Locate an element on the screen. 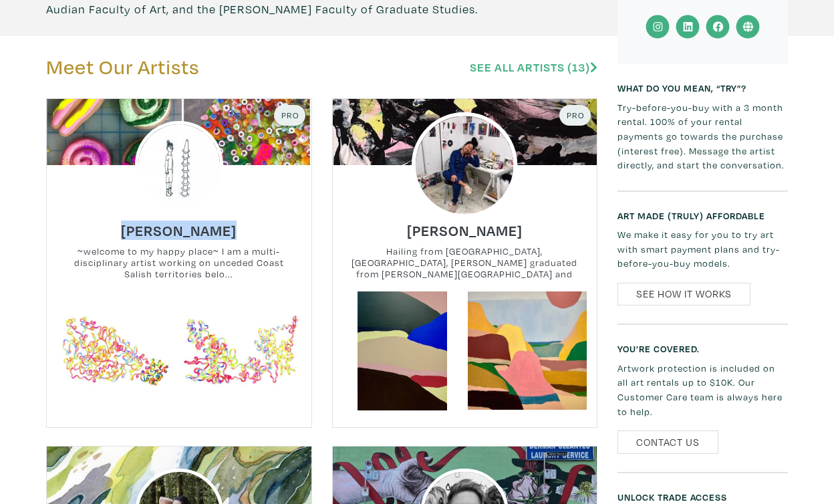  h6: Art made (truly) affordable is located at coordinates (703, 215).